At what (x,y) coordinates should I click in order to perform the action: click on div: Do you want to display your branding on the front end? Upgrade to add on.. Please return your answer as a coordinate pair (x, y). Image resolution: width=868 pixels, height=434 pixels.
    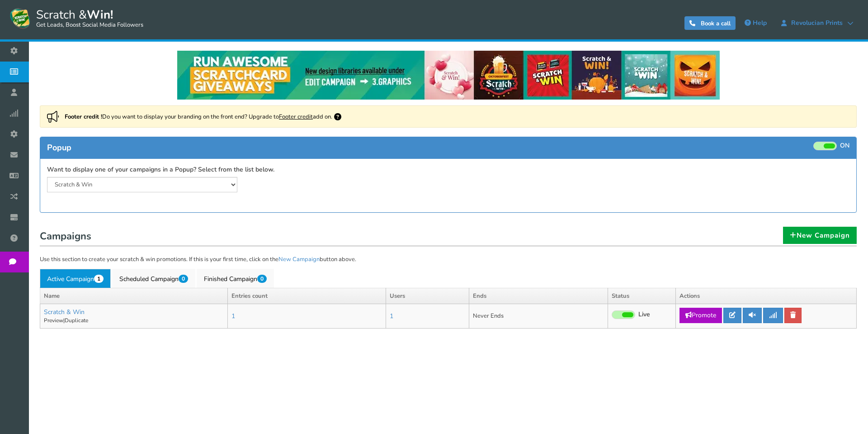
    Looking at the image, I should click on (448, 116).